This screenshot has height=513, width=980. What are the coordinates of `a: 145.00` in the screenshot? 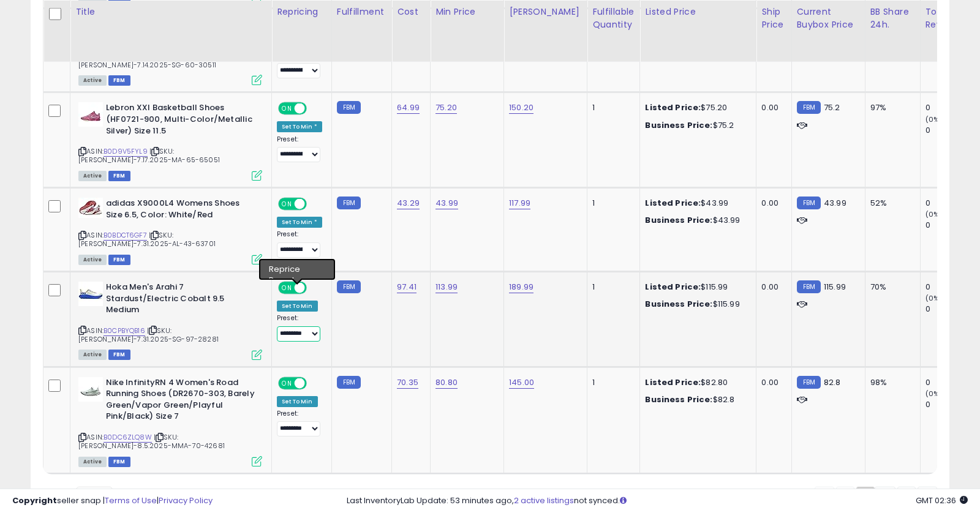 It's located at (521, 382).